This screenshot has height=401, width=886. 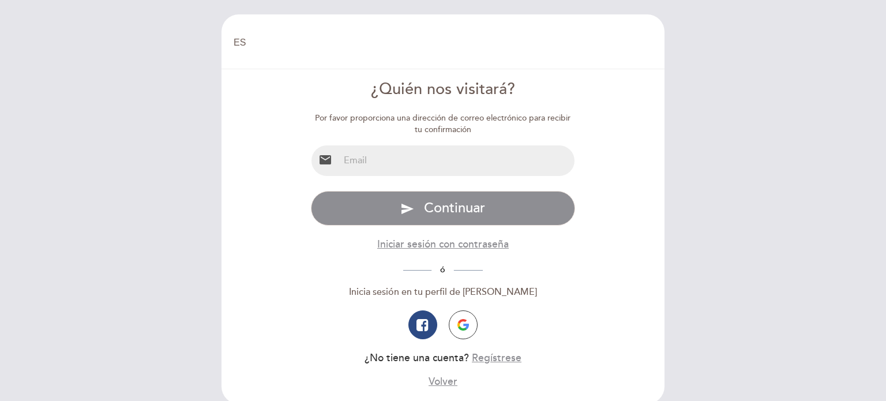 What do you see at coordinates (443, 89) in the screenshot?
I see `div: ¿Quién nos visitará?` at bounding box center [443, 89].